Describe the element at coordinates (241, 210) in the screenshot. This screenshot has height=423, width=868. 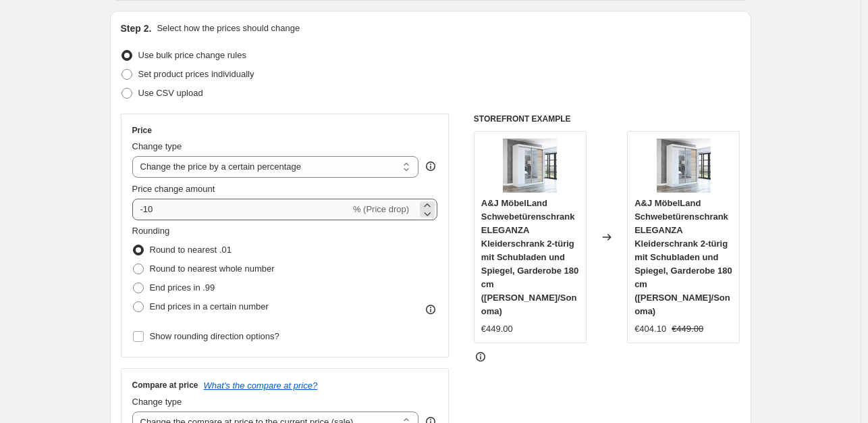
I see `input: -15` at that location.